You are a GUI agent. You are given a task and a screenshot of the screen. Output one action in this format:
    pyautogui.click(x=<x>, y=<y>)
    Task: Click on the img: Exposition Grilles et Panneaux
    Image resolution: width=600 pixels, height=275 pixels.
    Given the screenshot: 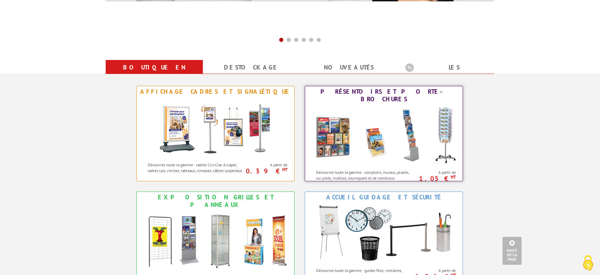 What is the action you would take?
    pyautogui.click(x=216, y=241)
    